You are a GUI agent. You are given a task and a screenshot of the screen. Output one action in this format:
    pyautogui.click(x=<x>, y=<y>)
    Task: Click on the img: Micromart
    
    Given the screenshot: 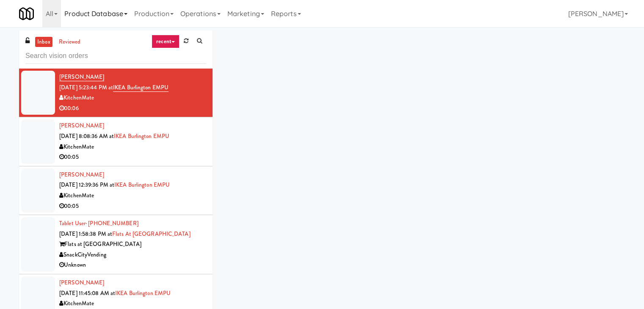 What is the action you would take?
    pyautogui.click(x=26, y=13)
    